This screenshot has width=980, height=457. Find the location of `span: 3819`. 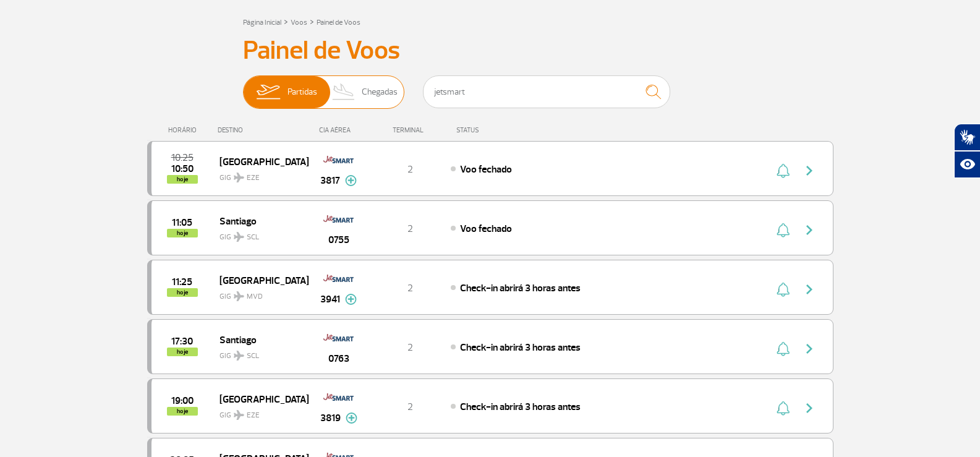

span: 3819 is located at coordinates (330, 418).